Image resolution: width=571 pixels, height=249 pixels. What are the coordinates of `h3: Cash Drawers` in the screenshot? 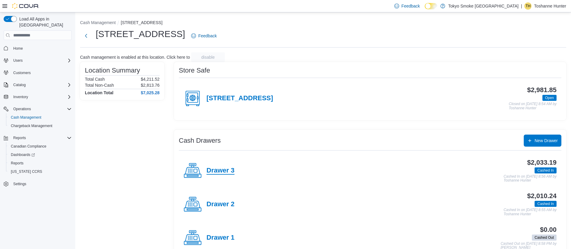 It's located at (199, 140).